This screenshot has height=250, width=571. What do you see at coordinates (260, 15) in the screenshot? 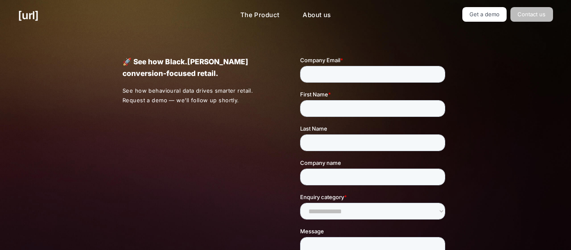
I see `a: The Product` at bounding box center [260, 15].